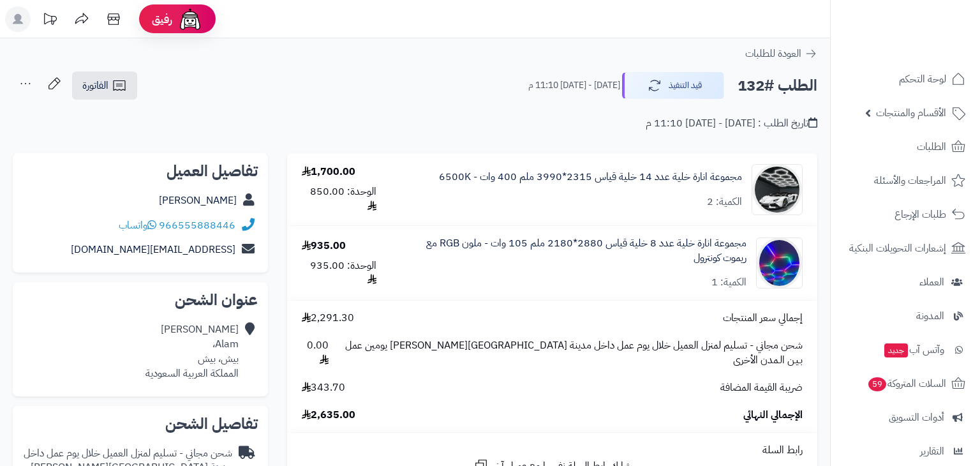  What do you see at coordinates (728, 282) in the screenshot?
I see `div: الكمية: 1` at bounding box center [728, 282].